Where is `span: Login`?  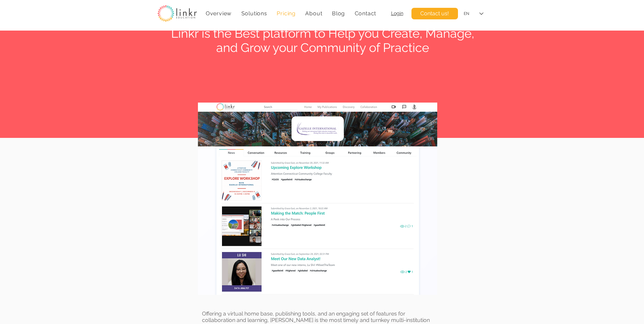 span: Login is located at coordinates (397, 13).